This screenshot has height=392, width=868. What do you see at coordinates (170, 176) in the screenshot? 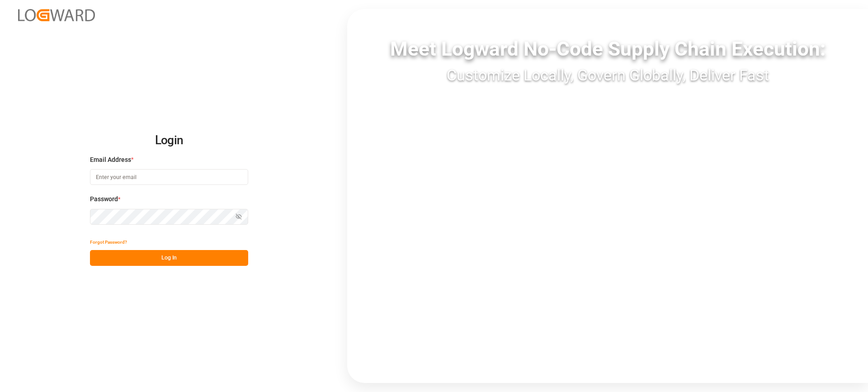
I see `input: Enter your email` at bounding box center [170, 176].